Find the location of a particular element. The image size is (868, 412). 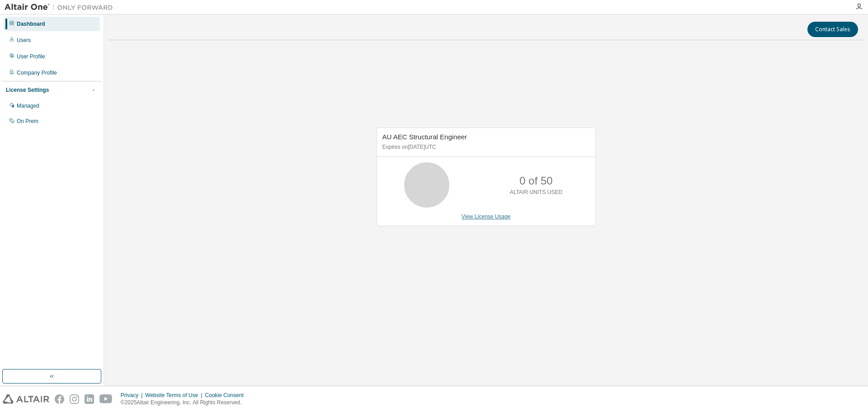

div: Company Profile is located at coordinates (37, 73).